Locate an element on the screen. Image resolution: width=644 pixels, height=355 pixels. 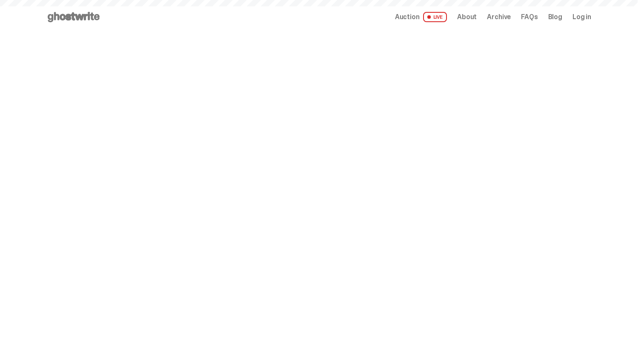
span: Log in is located at coordinates (582, 17).